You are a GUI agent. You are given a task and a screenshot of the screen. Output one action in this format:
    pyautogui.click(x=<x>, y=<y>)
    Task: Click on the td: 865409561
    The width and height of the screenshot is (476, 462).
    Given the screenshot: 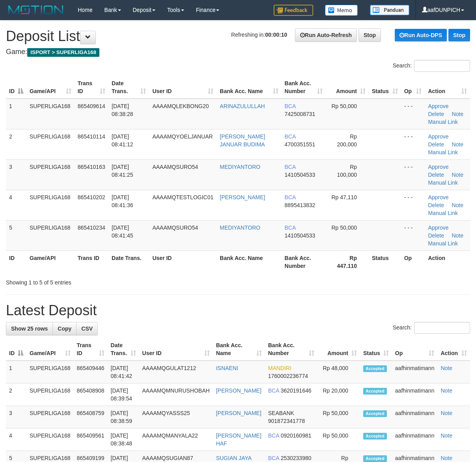 What is the action you would take?
    pyautogui.click(x=91, y=439)
    